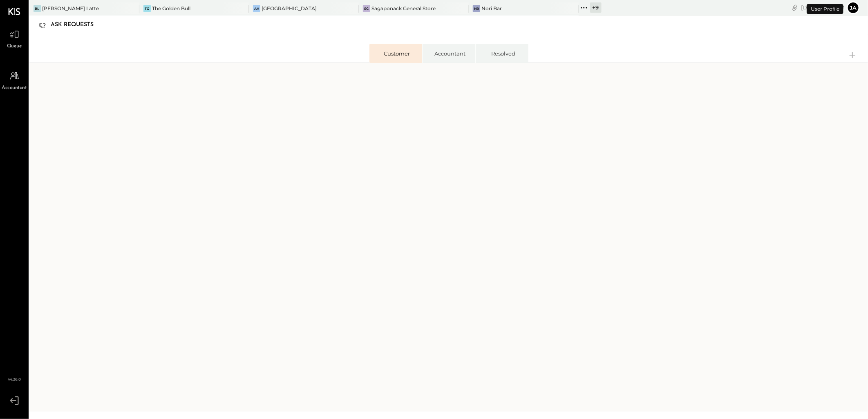 Image resolution: width=868 pixels, height=419 pixels. What do you see at coordinates (14, 88) in the screenshot?
I see `span: Accountant` at bounding box center [14, 88].